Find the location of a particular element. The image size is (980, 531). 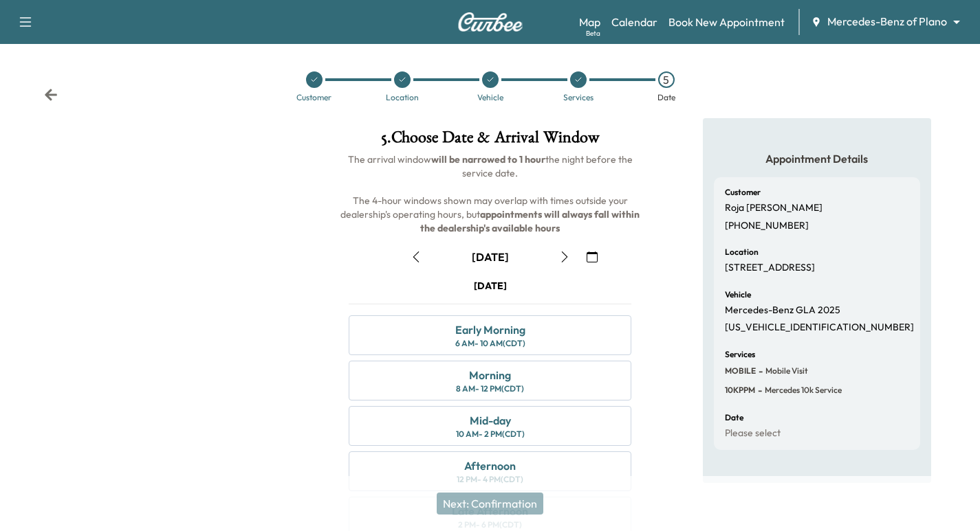

div: Vehicle is located at coordinates (491, 98).